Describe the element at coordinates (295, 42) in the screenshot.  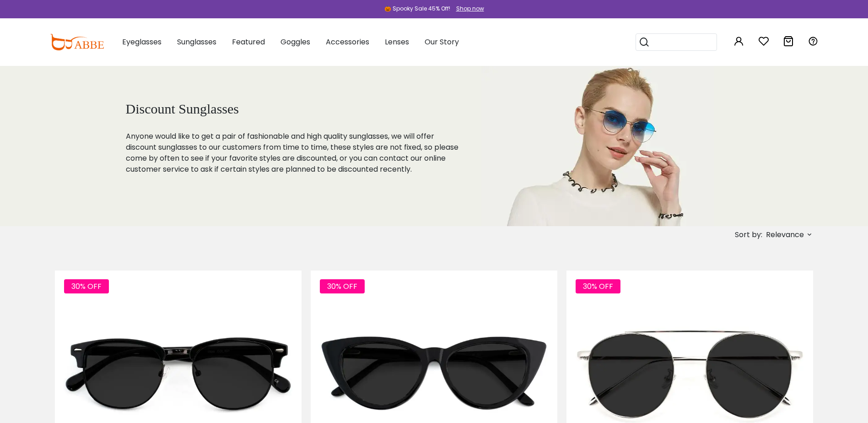
I see `span: Goggles` at that location.